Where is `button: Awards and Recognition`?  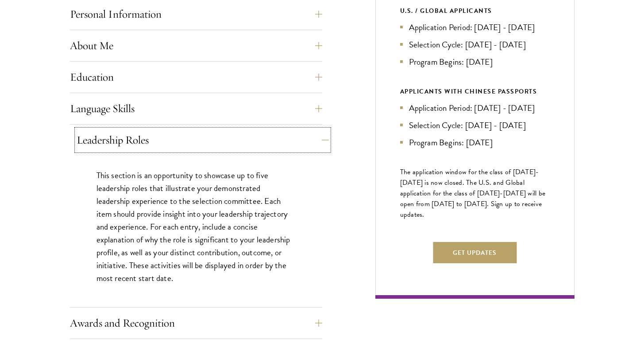
button: Awards and Recognition is located at coordinates (196, 323).